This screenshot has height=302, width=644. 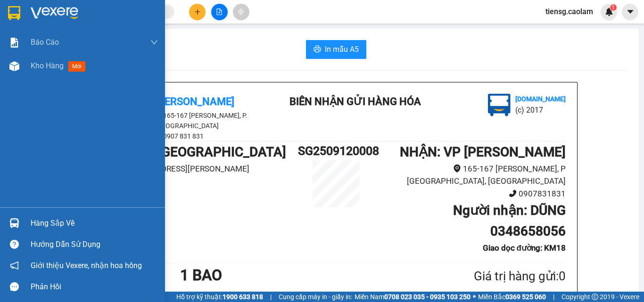 What do you see at coordinates (512, 193) in the screenshot?
I see `span: phone` at bounding box center [512, 193].